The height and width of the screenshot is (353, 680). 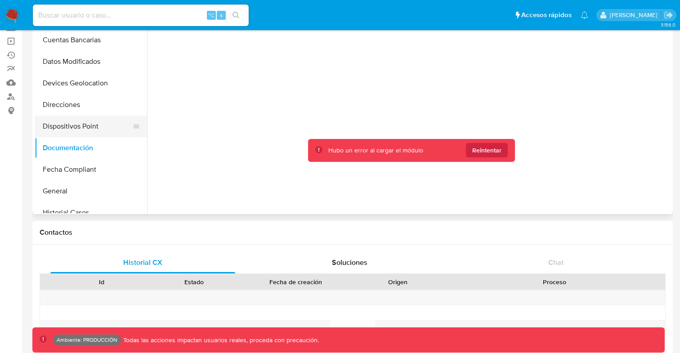 I want to click on input: Buscar usuario o caso..., so click(x=141, y=15).